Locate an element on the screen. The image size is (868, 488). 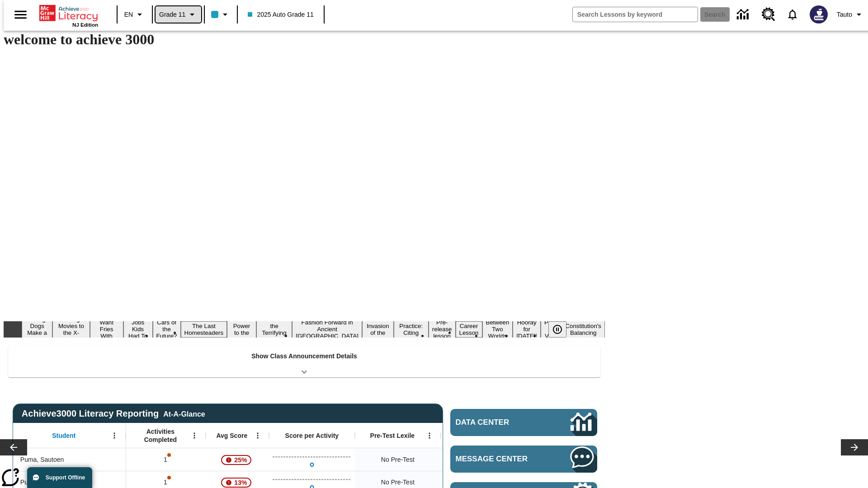
div: Home is located at coordinates (69, 16).